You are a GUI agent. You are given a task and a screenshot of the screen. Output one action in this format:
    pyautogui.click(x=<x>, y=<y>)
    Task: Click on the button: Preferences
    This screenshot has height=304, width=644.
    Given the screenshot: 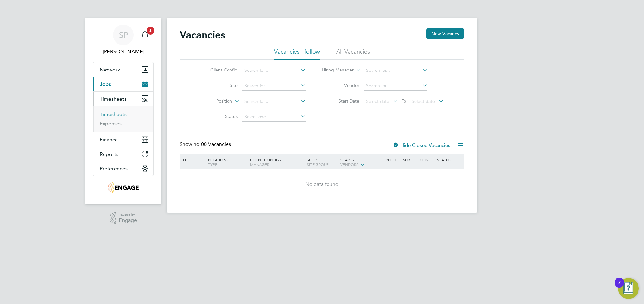 What is the action you would take?
    pyautogui.click(x=124, y=168)
    